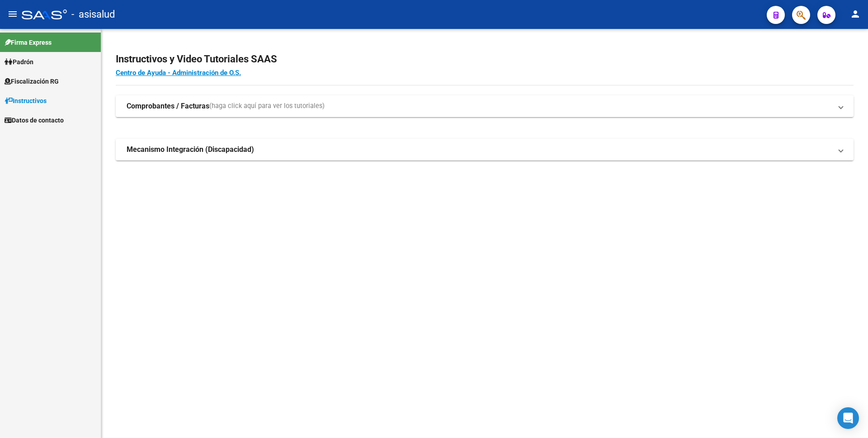  What do you see at coordinates (856, 14) in the screenshot?
I see `mat-icon: person` at bounding box center [856, 14].